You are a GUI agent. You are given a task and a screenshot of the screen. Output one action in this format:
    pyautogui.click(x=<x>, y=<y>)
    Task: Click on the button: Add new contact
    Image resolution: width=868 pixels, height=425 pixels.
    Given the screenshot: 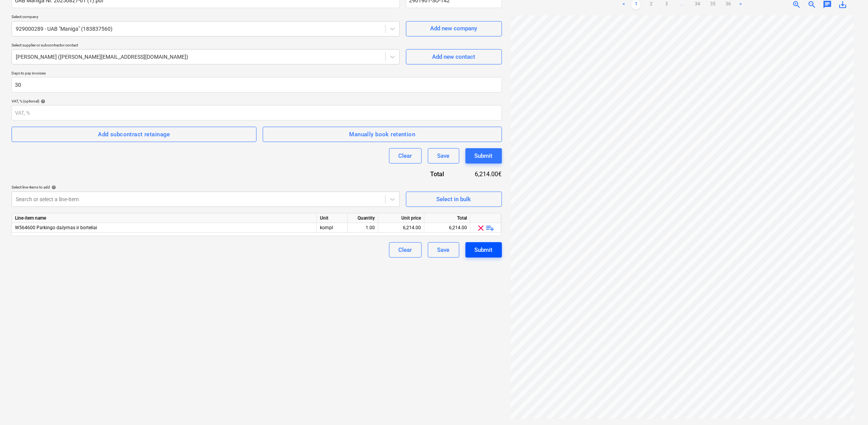 What is the action you would take?
    pyautogui.click(x=454, y=57)
    